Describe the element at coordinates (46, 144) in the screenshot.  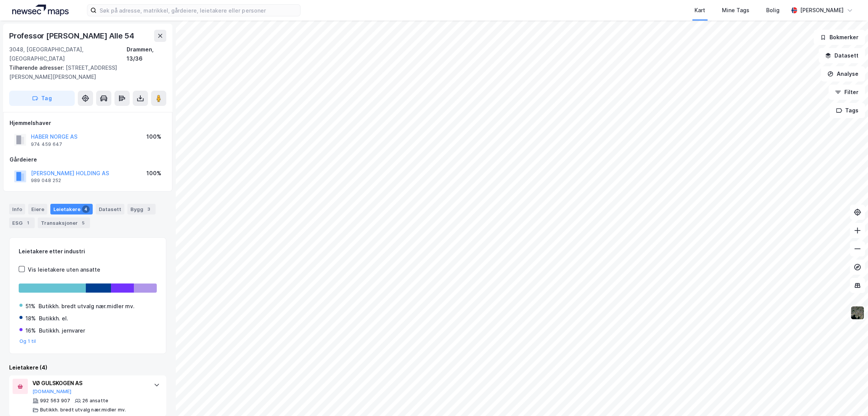
I see `div: 974 459 647` at that location.